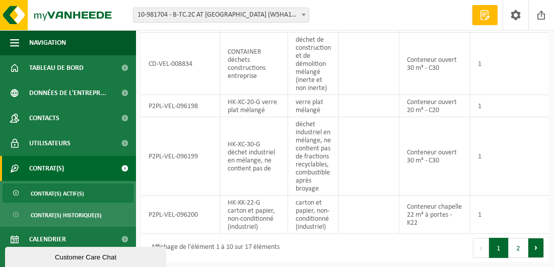  What do you see at coordinates (44, 118) in the screenshot?
I see `span: Contacts` at bounding box center [44, 118].